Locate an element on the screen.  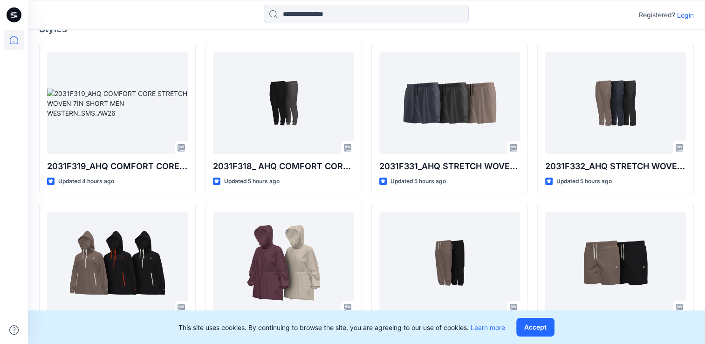
p: 2031F332_AHQ STRETCH WOVEN PANT MEN WESTERN_AW26 is located at coordinates (616, 166).